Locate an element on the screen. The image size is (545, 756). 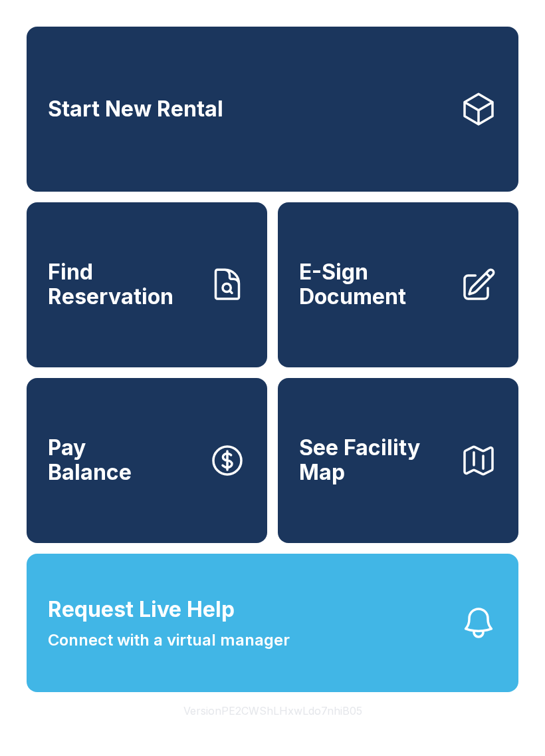
span: Find Reservation is located at coordinates (123, 284).